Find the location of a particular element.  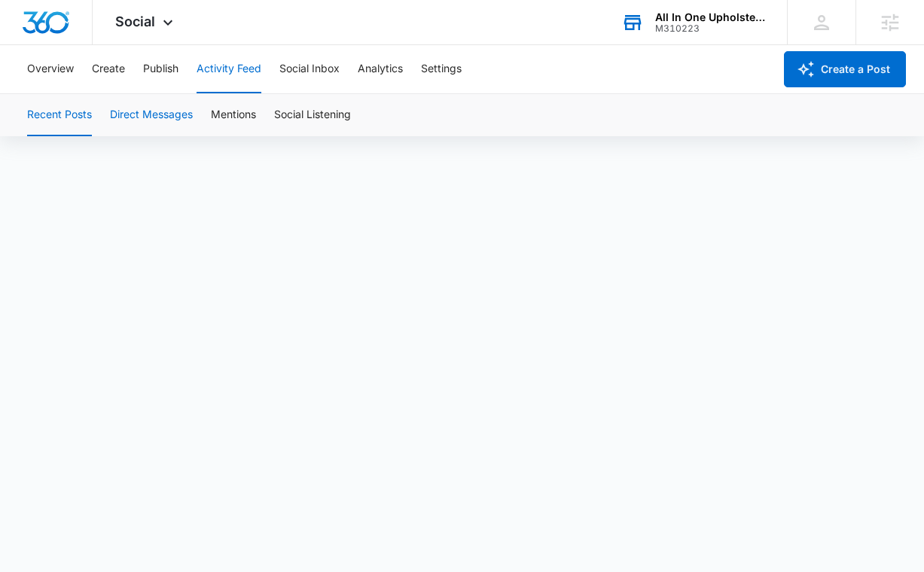

button: Direct Messages is located at coordinates (151, 115).